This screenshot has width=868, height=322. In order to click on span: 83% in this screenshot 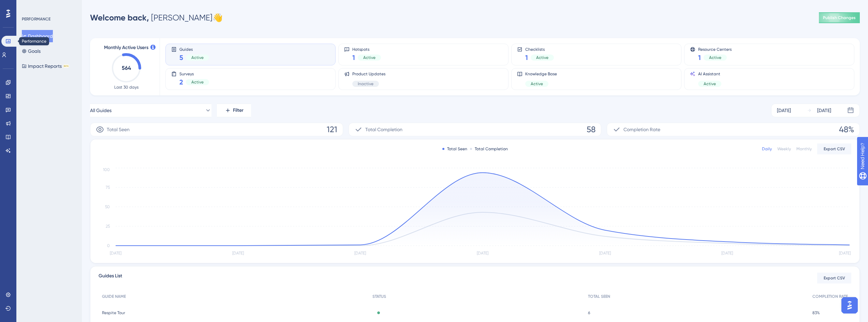, I will do `click(816, 313)`.